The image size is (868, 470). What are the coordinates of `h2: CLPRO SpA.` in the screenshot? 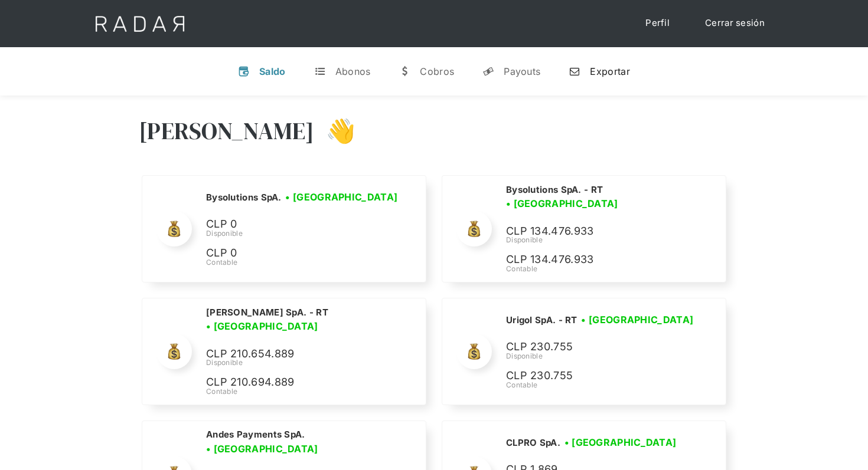 It's located at (533, 443).